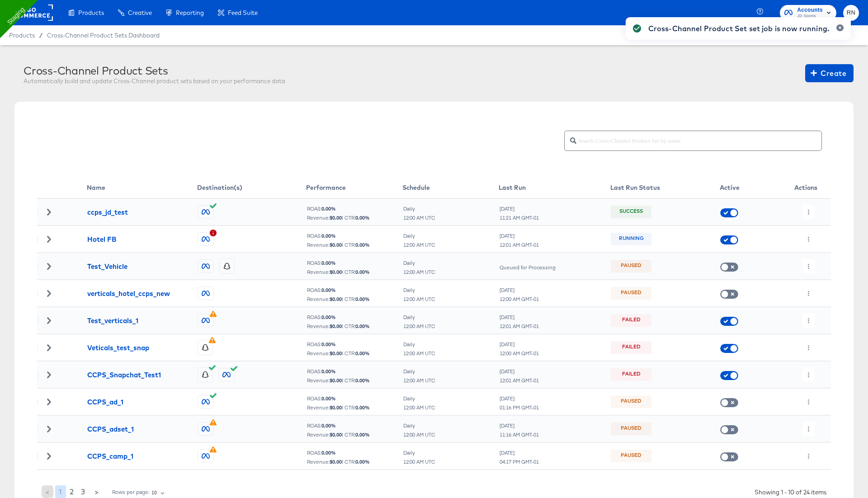 The height and width of the screenshot is (498, 868). Describe the element at coordinates (739, 29) in the screenshot. I see `div: Cross-Channel Product Set set job is now running.` at that location.